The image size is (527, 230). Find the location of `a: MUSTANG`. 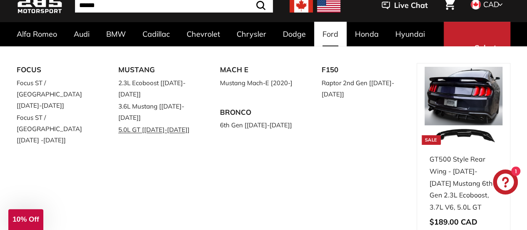

a: MUSTANG is located at coordinates (158, 70).